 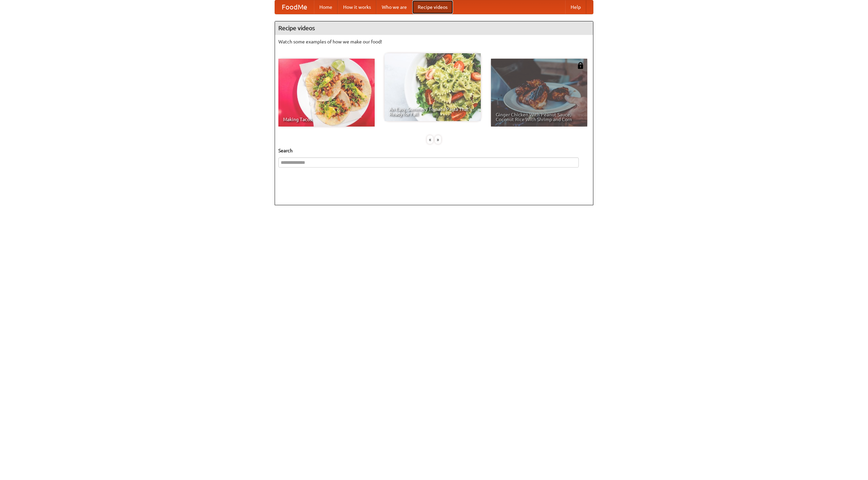 What do you see at coordinates (433, 112) in the screenshot?
I see `span: An Easy, Summery Tomato Pasta That's Ready for Fall` at bounding box center [433, 112].